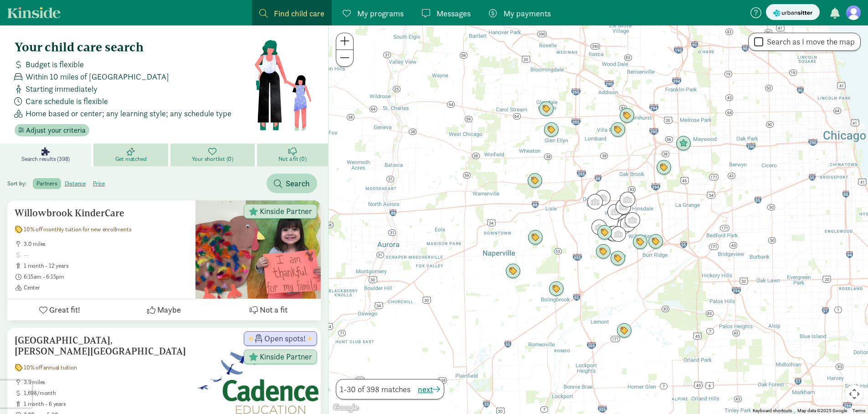  I want to click on span: 6:15am - 6:15pm, so click(106, 277).